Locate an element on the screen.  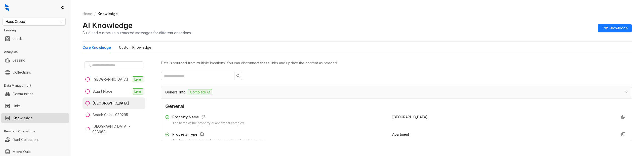
a: Collections is located at coordinates (22, 72).